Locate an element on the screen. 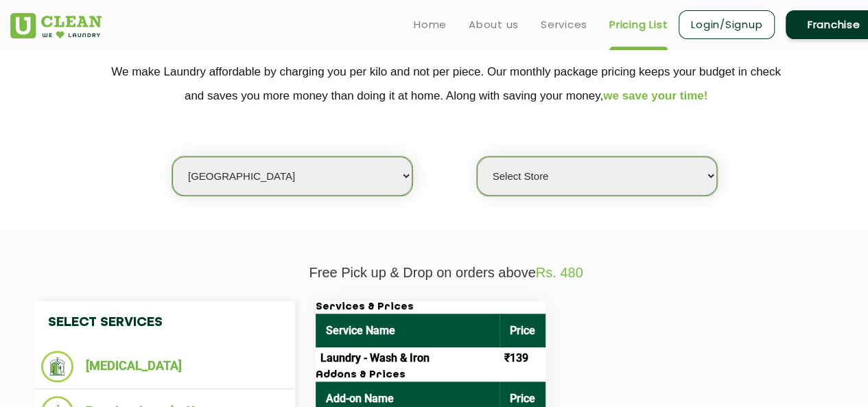 The height and width of the screenshot is (407, 868). a: Pricing List is located at coordinates (638, 25).